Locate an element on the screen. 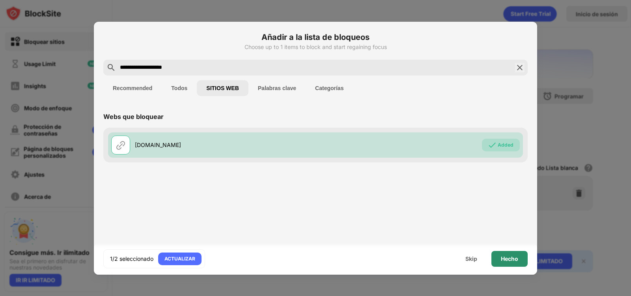 The height and width of the screenshot is (296, 631). div: ACTUALIZAR is located at coordinates (180, 258).